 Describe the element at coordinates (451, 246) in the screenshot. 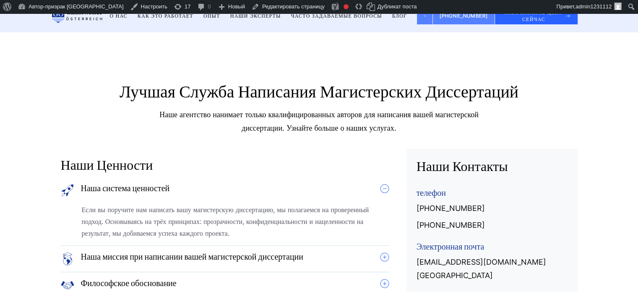

I see `font: Электронная почта` at that location.